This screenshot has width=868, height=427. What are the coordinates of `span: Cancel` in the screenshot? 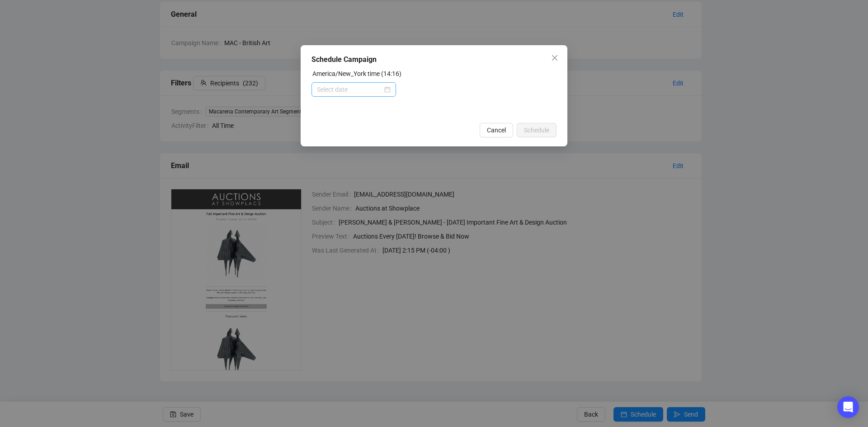 It's located at (496, 130).